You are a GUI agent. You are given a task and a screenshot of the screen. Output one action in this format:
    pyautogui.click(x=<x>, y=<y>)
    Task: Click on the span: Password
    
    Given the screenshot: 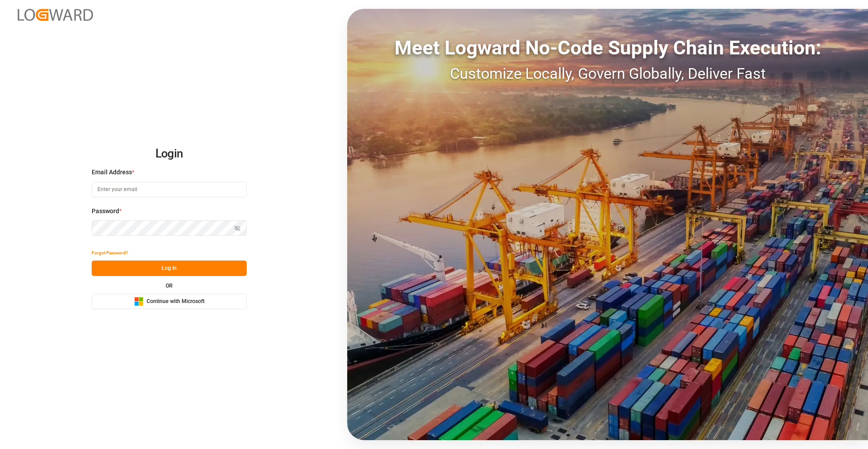 What is the action you would take?
    pyautogui.click(x=105, y=211)
    